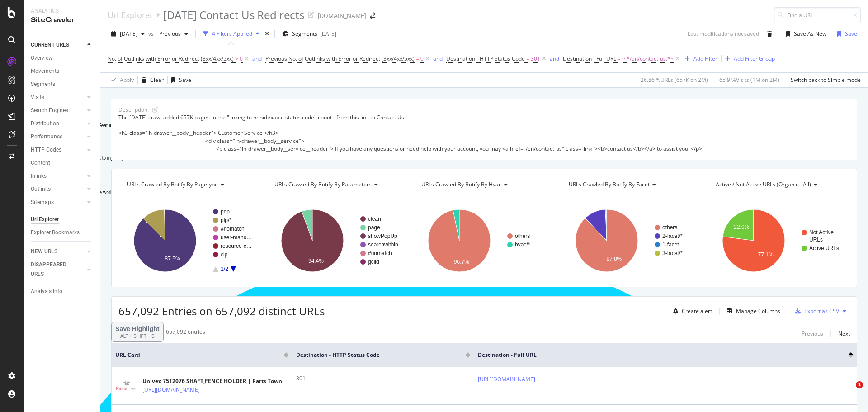 The height and width of the screenshot is (412, 868). Describe the element at coordinates (340, 58) in the screenshot. I see `span: Previous No. of Outlinks with Error or Redirect (3xx/4xx/5xx)` at that location.